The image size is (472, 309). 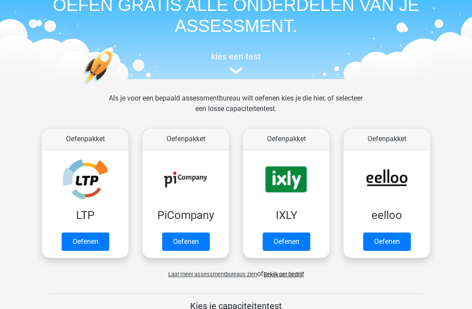 What do you see at coordinates (212, 274) in the screenshot?
I see `span: Laat meer assessmentbureaus zien` at bounding box center [212, 274].